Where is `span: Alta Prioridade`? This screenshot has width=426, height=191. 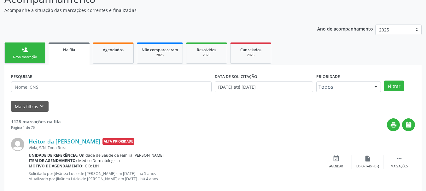
span: Alta Prioridade is located at coordinates (118, 142).